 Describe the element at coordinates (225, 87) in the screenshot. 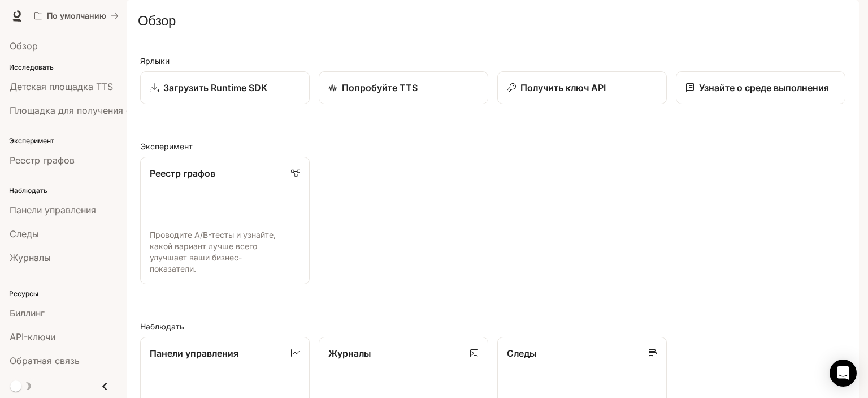

I see `a: Загрузить Runtime SDK` at that location.